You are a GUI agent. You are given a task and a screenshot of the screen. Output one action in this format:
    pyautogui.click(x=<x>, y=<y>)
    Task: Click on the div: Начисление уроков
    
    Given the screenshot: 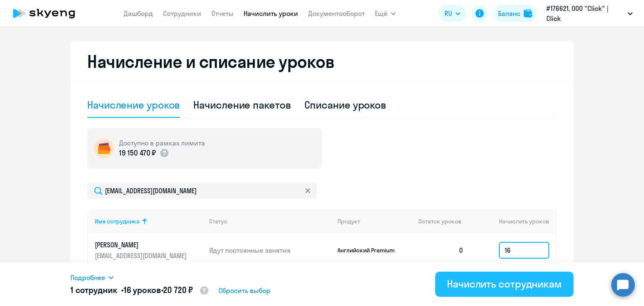 What is the action you would take?
    pyautogui.click(x=133, y=105)
    